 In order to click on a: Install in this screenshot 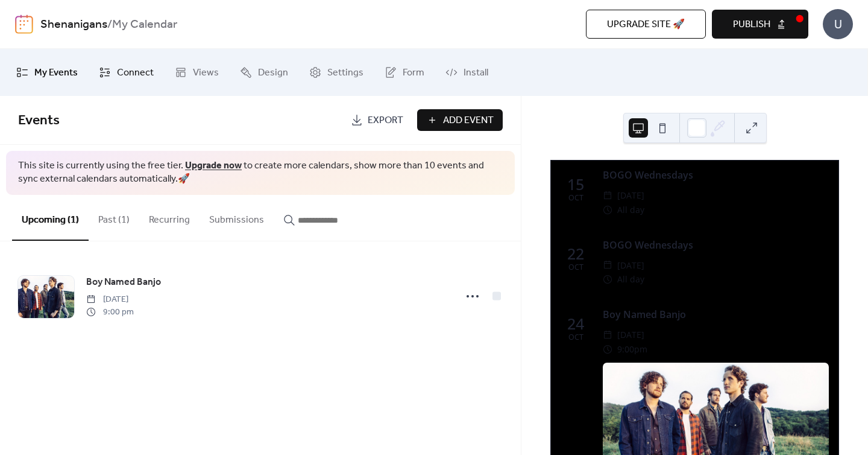, I will do `click(466, 73)`.